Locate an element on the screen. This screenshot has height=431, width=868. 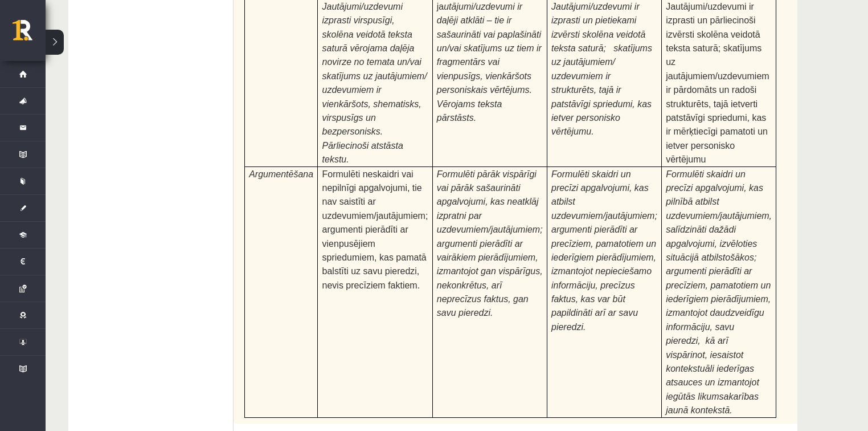
span: Formulēti pārāk vispārīgi vai pārāk sašaurināti apgalvojumi, kas neatklāj izpratni par uzdevumiem... is located at coordinates (490, 243).